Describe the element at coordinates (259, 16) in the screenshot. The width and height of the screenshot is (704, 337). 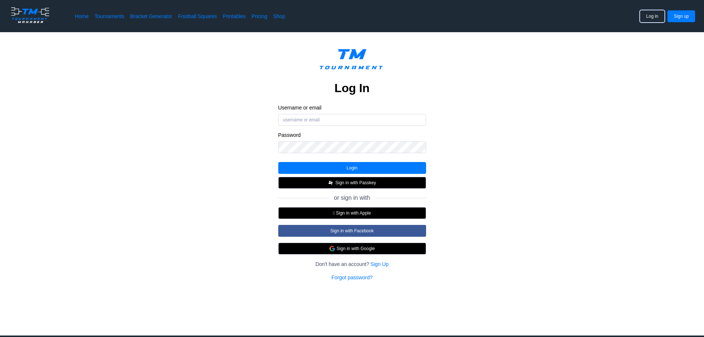
I see `a: Pricing` at that location.